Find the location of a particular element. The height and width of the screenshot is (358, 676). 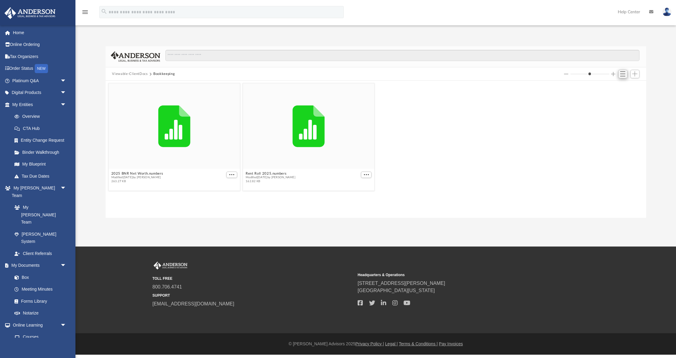

span: 162.82 KB is located at coordinates (270, 181).